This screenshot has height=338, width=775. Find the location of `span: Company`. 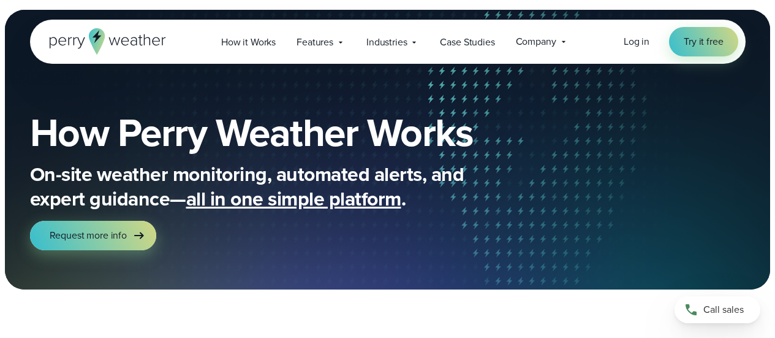

span: Company is located at coordinates (536, 42).